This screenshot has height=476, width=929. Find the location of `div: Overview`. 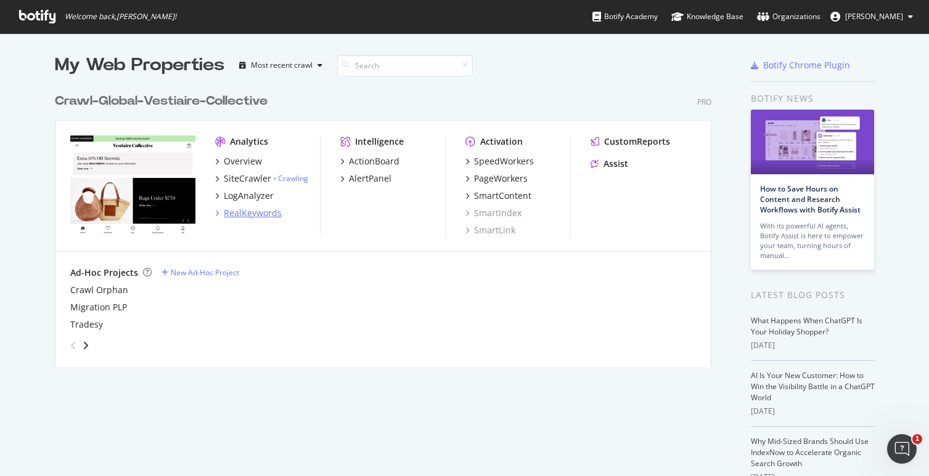

div: Overview is located at coordinates (243, 161).